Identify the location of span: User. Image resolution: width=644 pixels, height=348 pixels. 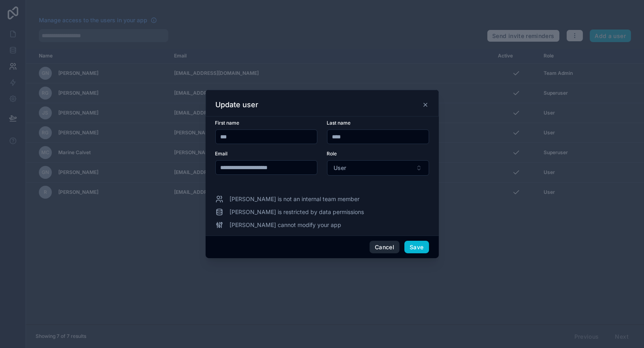
(340, 168).